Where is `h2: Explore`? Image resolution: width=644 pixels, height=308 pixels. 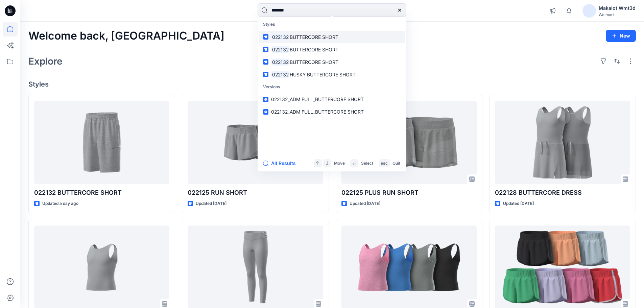
h2: Explore is located at coordinates (45, 61).